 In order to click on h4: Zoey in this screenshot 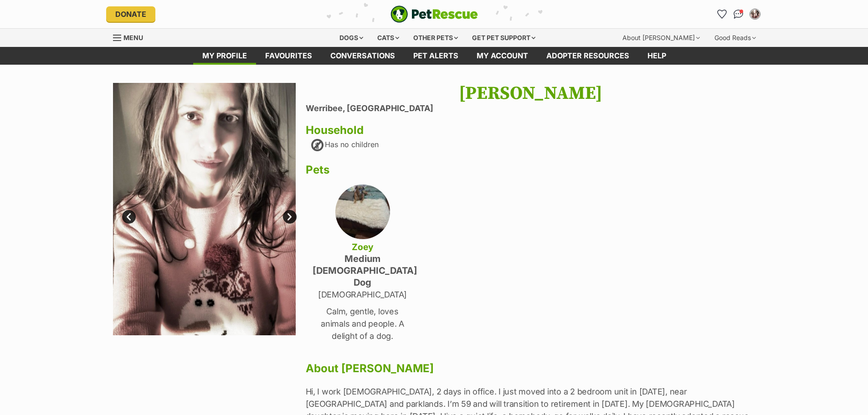, I will do `click(363, 247)`.